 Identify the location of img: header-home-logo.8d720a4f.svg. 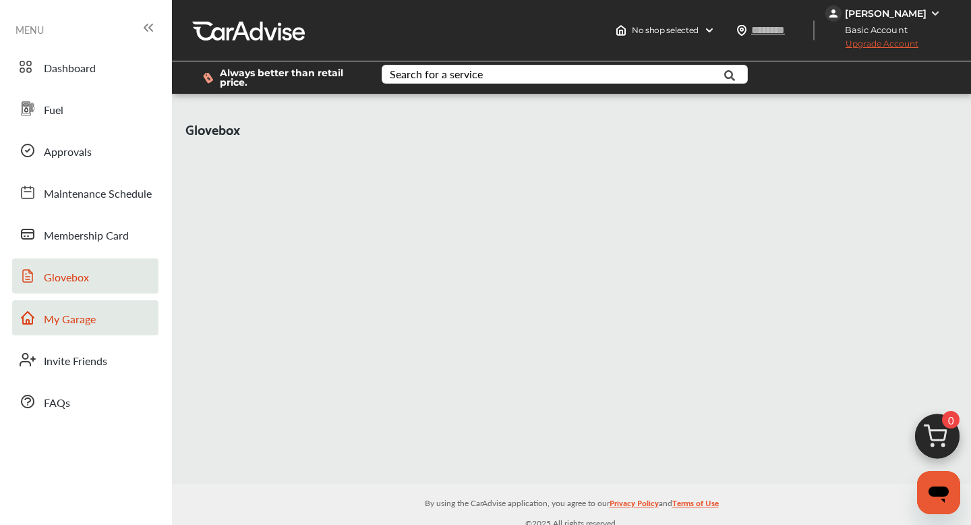
(621, 30).